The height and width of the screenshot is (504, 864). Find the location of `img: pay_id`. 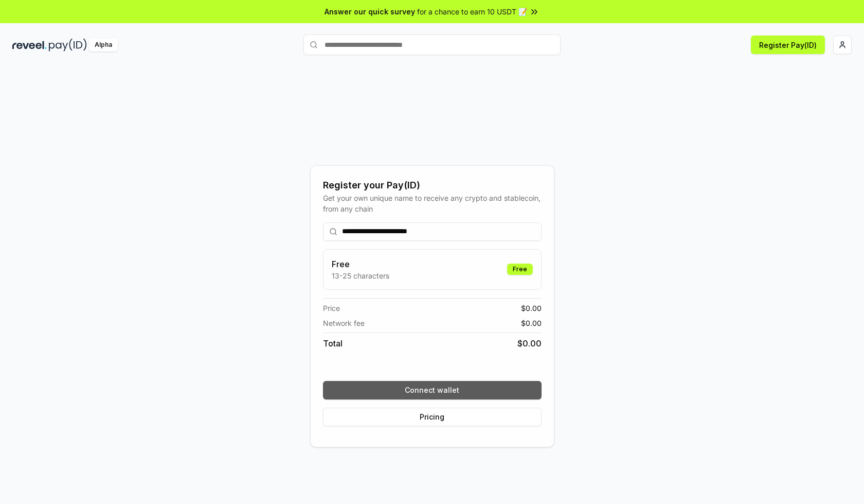

img: pay_id is located at coordinates (68, 45).